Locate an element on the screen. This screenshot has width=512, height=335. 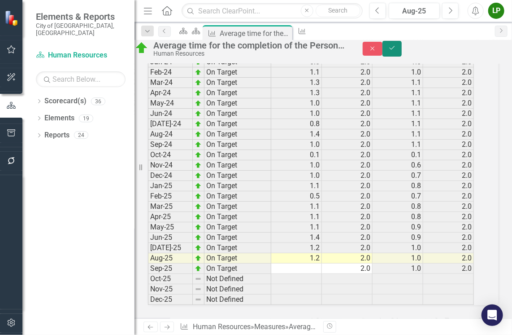
td: Aug-25 is located at coordinates (170, 258).